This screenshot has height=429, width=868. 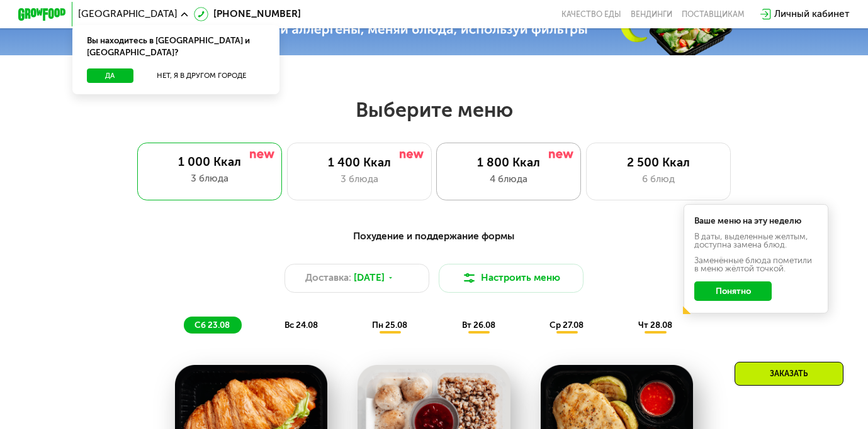 I want to click on button: Да, so click(x=110, y=76).